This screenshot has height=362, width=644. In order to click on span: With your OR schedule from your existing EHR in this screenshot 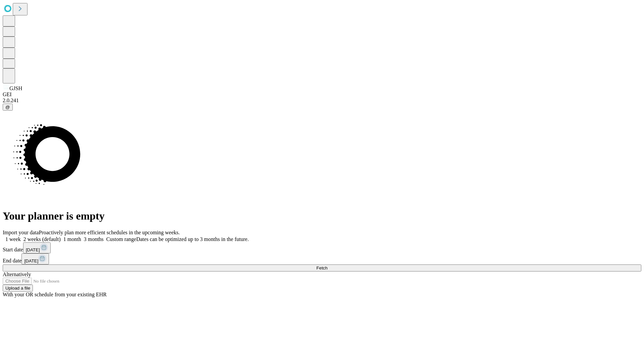, I will do `click(55, 294)`.